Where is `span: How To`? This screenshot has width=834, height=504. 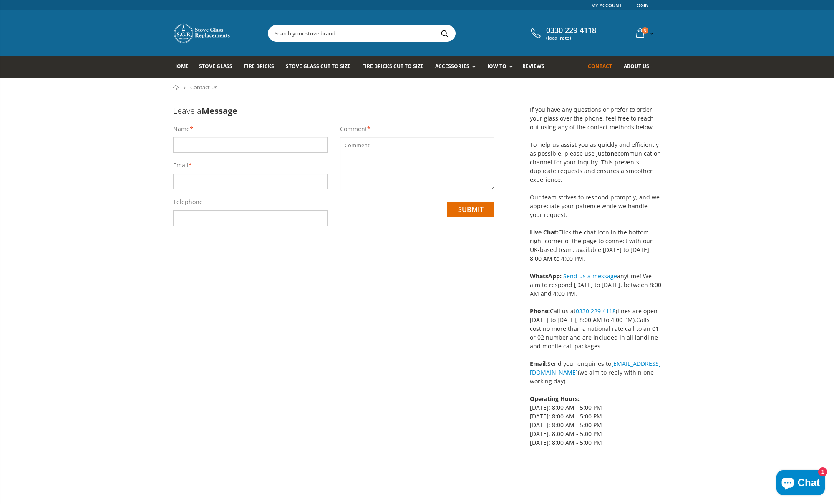
span: How To is located at coordinates (496, 66).